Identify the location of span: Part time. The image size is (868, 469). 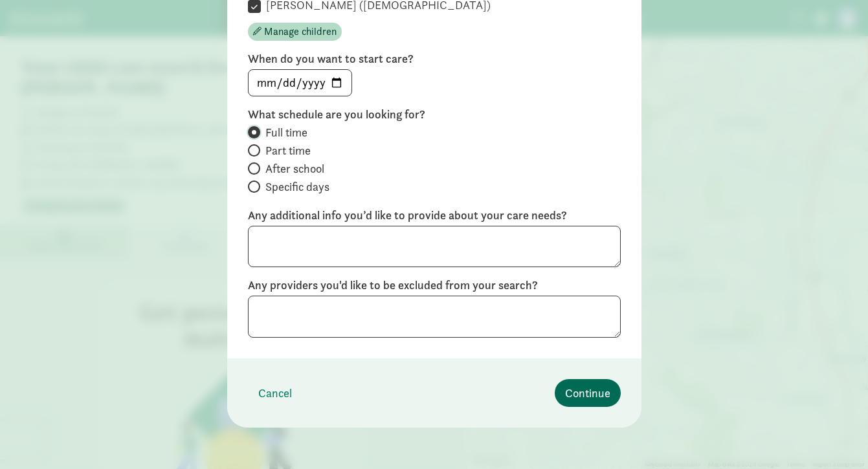
(288, 151).